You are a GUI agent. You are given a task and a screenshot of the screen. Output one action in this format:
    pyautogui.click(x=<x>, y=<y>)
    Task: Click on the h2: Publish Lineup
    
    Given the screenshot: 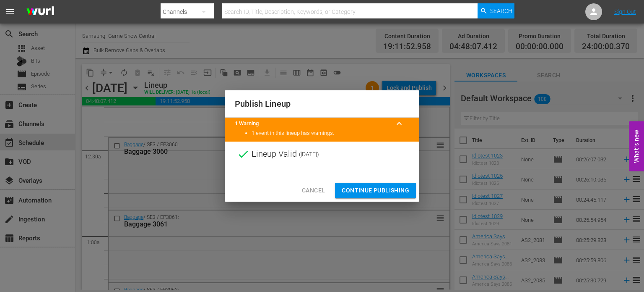 What is the action you would take?
    pyautogui.click(x=322, y=104)
    